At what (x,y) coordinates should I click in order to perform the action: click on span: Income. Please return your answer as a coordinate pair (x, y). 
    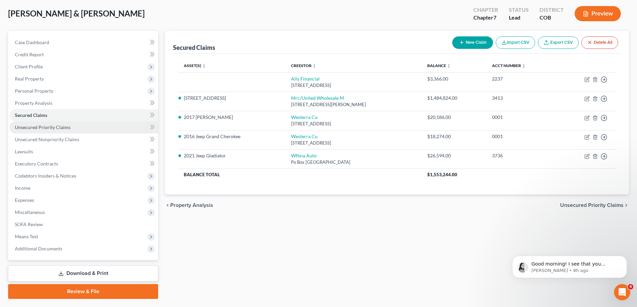
    Looking at the image, I should click on (23, 188).